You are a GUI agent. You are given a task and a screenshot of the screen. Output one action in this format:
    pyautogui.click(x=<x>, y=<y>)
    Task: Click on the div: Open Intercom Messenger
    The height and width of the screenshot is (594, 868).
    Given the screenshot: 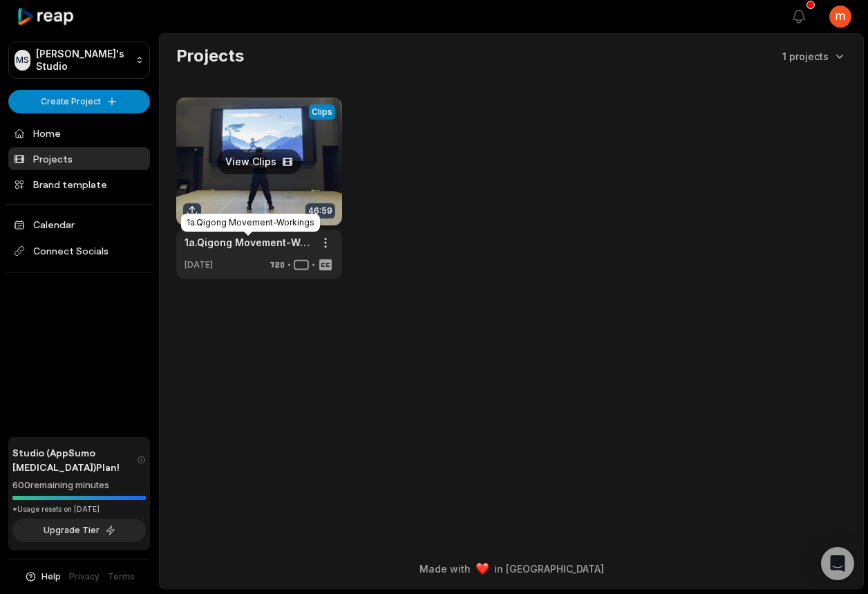 What is the action you would take?
    pyautogui.click(x=838, y=564)
    